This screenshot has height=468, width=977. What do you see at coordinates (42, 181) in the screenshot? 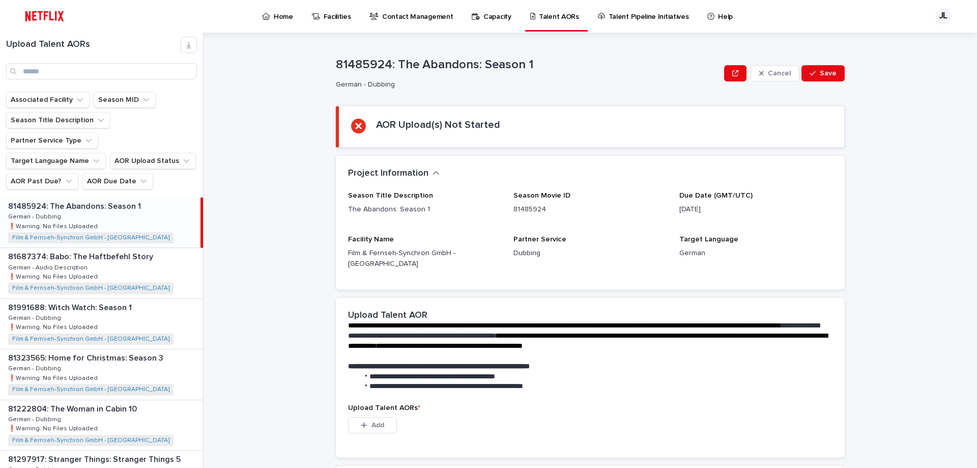
I see `button: AOR Past Due?` at bounding box center [42, 181].